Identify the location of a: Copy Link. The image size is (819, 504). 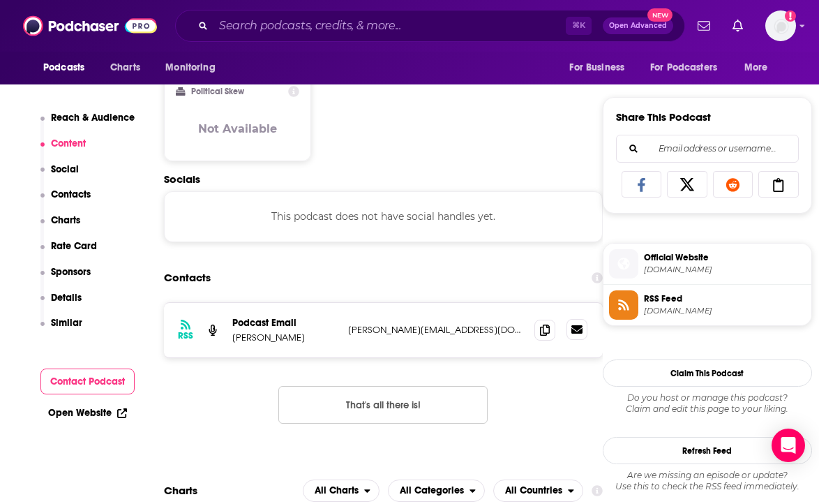
(779, 185).